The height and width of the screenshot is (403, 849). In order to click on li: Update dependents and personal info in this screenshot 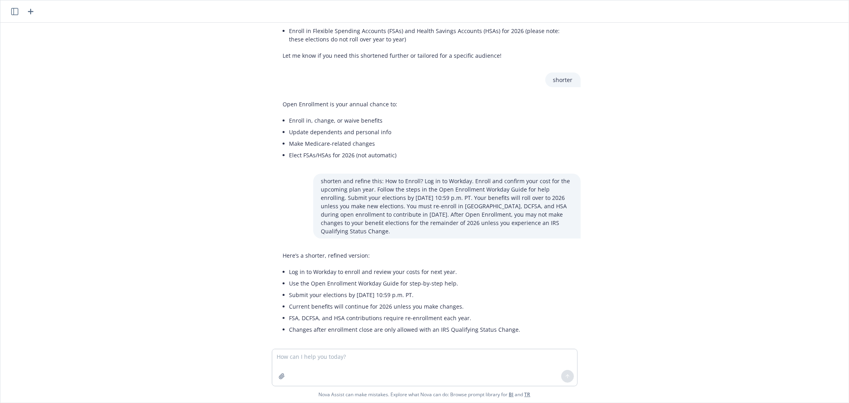, I will do `click(344, 132)`.